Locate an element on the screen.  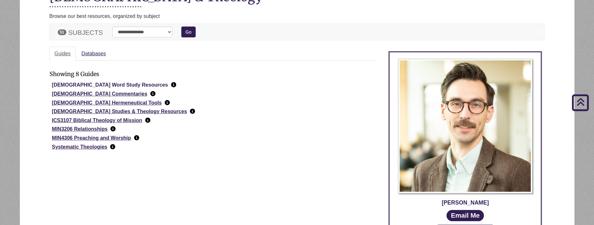
a: ICS3107 Biblical Theology of Mission is located at coordinates (97, 120).